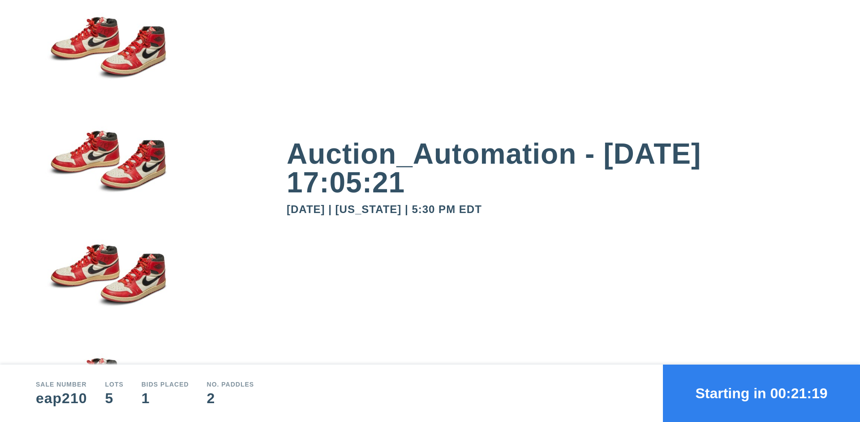  What do you see at coordinates (231, 398) in the screenshot?
I see `div: 2` at bounding box center [231, 398].